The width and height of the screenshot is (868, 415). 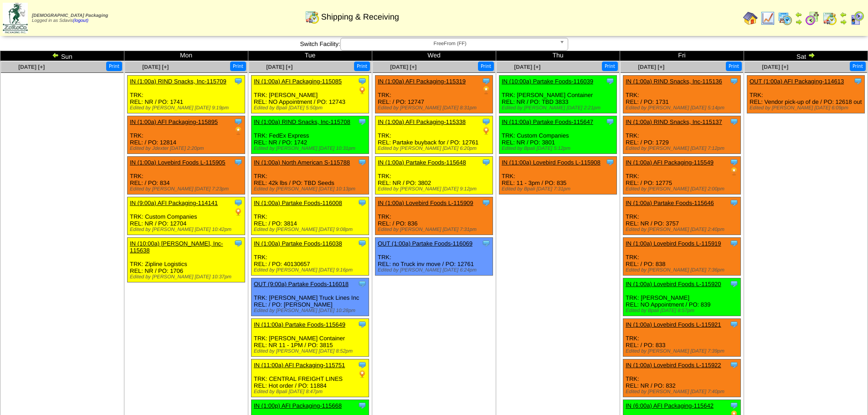 What do you see at coordinates (426, 203) in the screenshot?
I see `a: IN (1:00a) Lovebird Foods L-115909` at bounding box center [426, 203].